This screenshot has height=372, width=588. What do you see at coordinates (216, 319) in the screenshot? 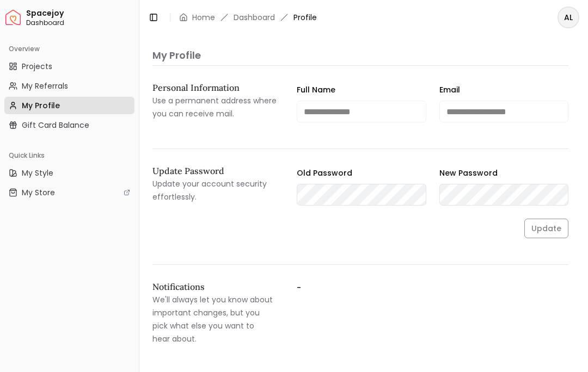
I see `p: We'll always let you know about important changes, but you pick what else you want to hear about.` at bounding box center [216, 319].